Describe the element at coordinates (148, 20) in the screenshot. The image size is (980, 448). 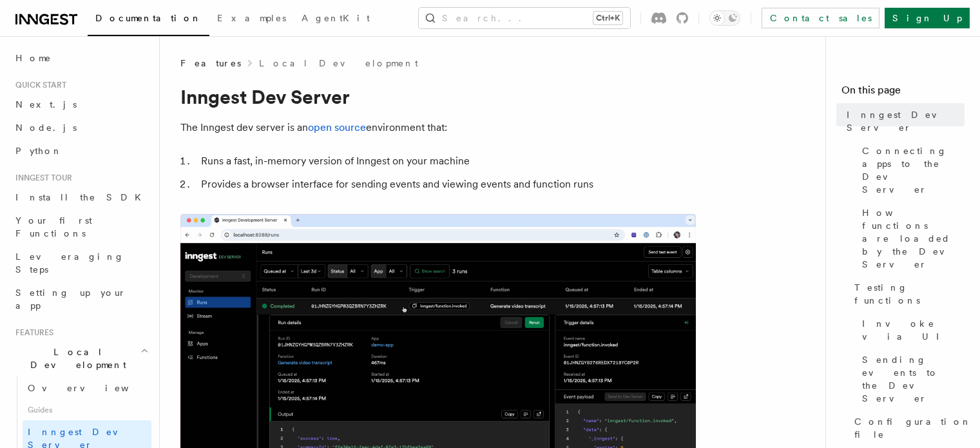
I see `a: Documentation` at that location.